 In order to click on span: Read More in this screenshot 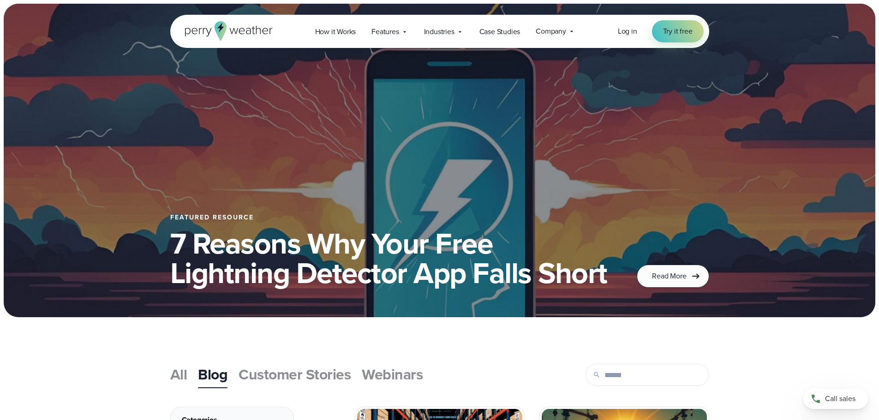, I will do `click(669, 276)`.